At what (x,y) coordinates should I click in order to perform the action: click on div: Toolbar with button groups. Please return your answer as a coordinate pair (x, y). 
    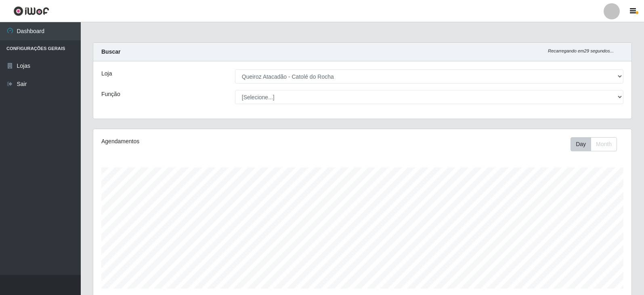
    Looking at the image, I should click on (596, 144).